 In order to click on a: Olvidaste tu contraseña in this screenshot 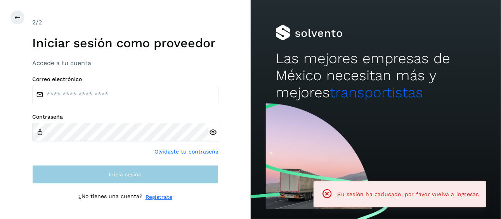, I will do `click(186, 152)`.